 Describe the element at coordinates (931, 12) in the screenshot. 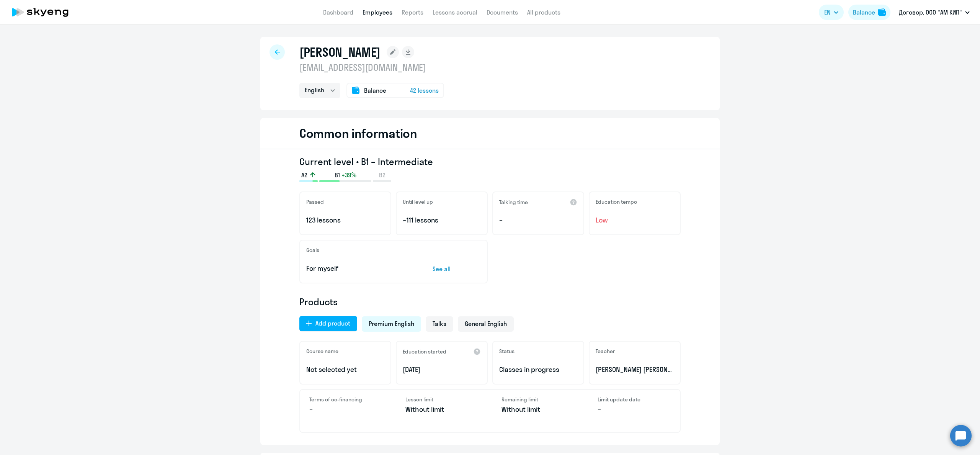

I see `p: Договор, ООО "АМ КИП"` at that location.